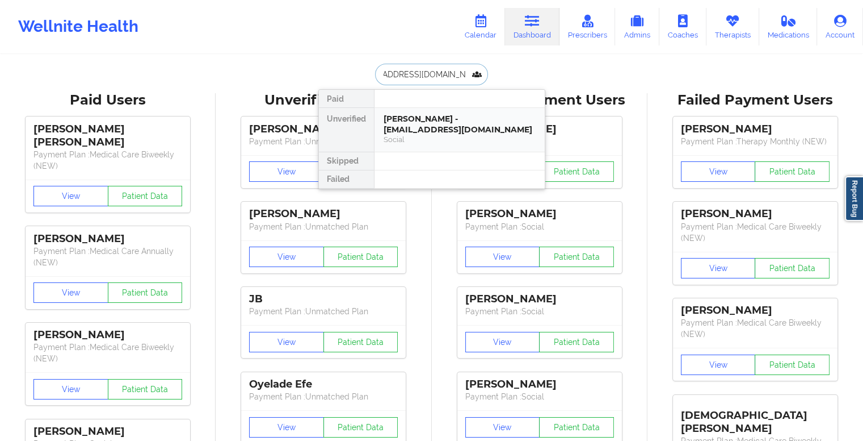 The width and height of the screenshot is (863, 441). I want to click on div: Unverified Users, so click(324, 100).